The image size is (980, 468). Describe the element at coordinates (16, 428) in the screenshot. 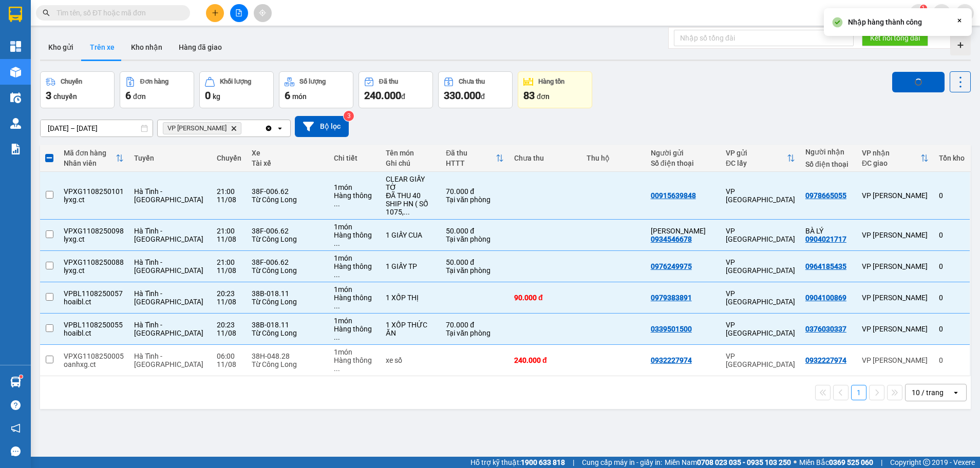

I see `span: notification` at that location.